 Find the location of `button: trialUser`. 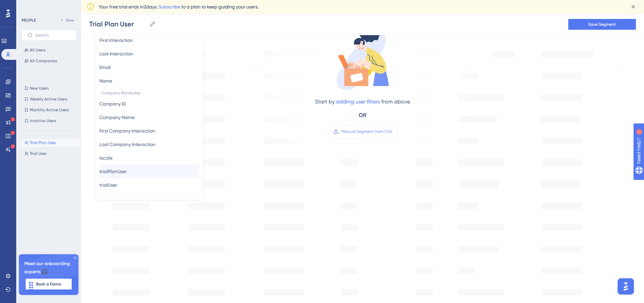

button: trialUser is located at coordinates (149, 185).